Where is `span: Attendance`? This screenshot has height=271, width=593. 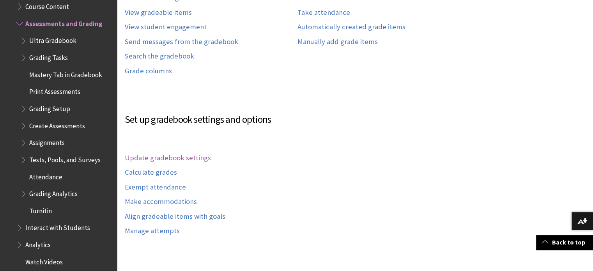 span: Attendance is located at coordinates (46, 175).